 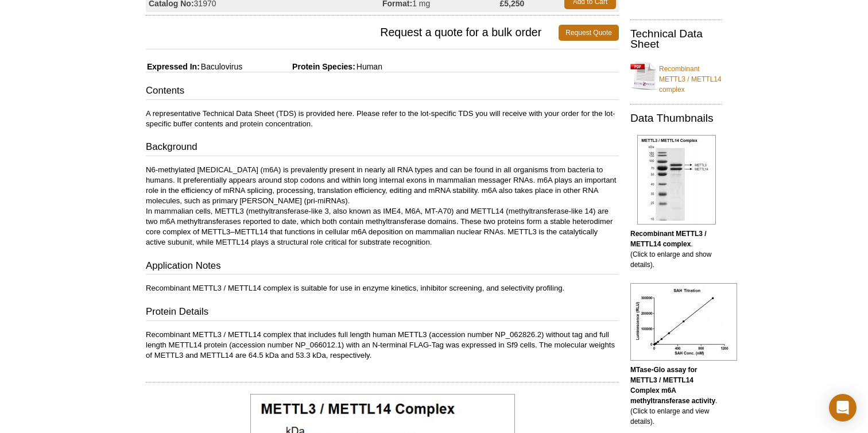 What do you see at coordinates (668, 239) in the screenshot?
I see `b: Recombinant METTL3 / METTL14 complex` at bounding box center [668, 239].